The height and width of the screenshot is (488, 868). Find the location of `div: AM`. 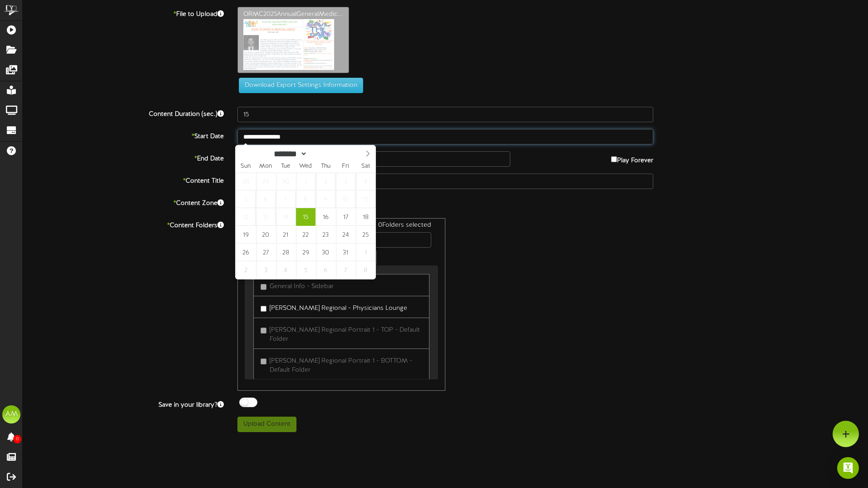

div: AM is located at coordinates (11, 415).